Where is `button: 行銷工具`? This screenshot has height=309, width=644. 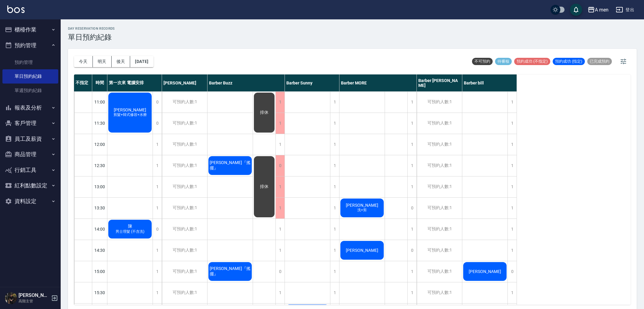
button: 行銷工具 is located at coordinates (30, 170).